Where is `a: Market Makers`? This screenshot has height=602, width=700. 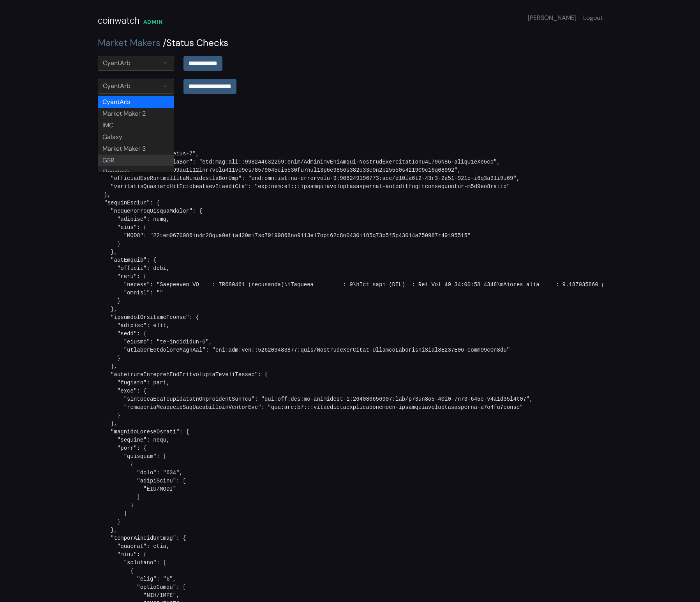
a: Market Makers is located at coordinates (129, 42).